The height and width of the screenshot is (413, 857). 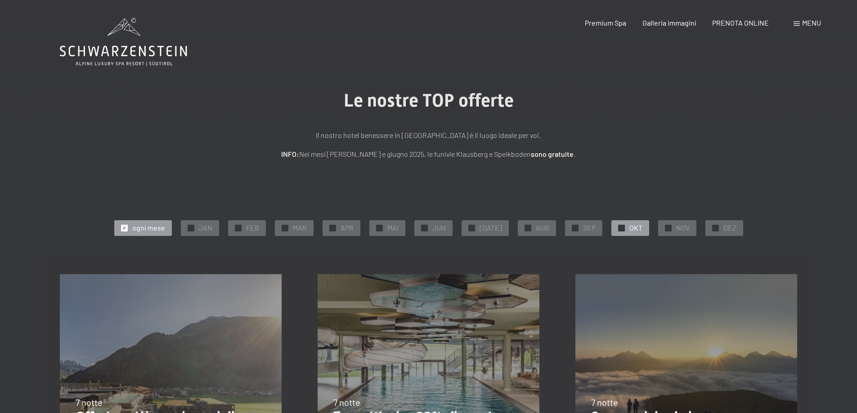 What do you see at coordinates (729, 228) in the screenshot?
I see `span: DEZ` at bounding box center [729, 228].